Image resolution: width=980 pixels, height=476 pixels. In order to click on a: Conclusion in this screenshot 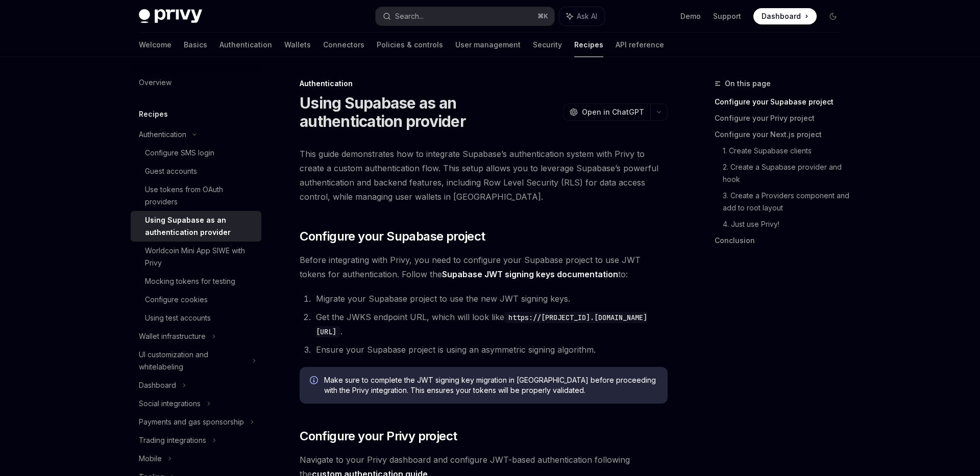, I will do `click(782, 241)`.